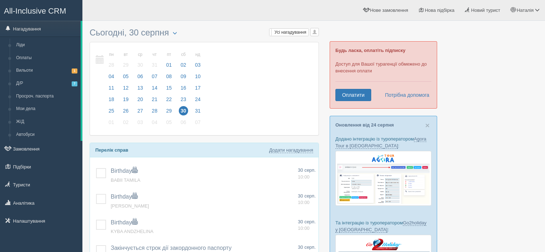 This screenshot has width=545, height=252. I want to click on a: 05, so click(126, 78).